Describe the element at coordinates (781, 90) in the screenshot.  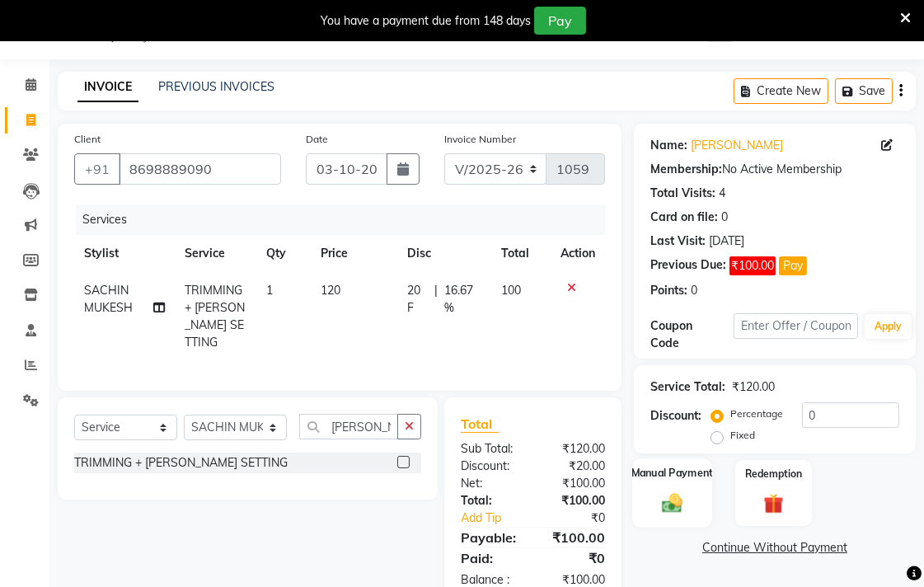
I see `button: Create New` at that location.